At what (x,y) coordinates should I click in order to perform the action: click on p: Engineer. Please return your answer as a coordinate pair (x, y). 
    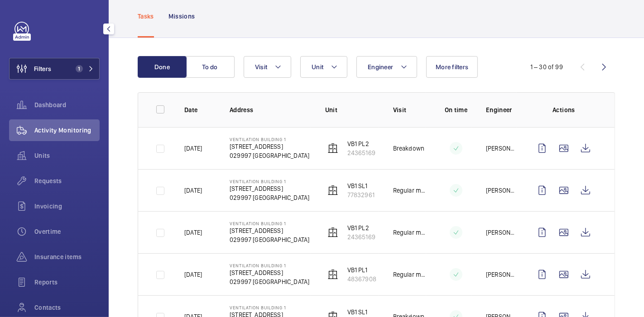
    Looking at the image, I should click on (501, 110).